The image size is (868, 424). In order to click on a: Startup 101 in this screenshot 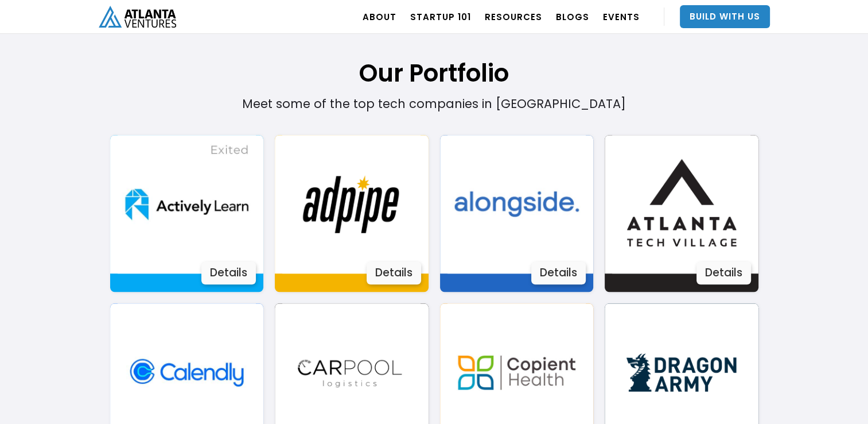, I will do `click(441, 17)`.